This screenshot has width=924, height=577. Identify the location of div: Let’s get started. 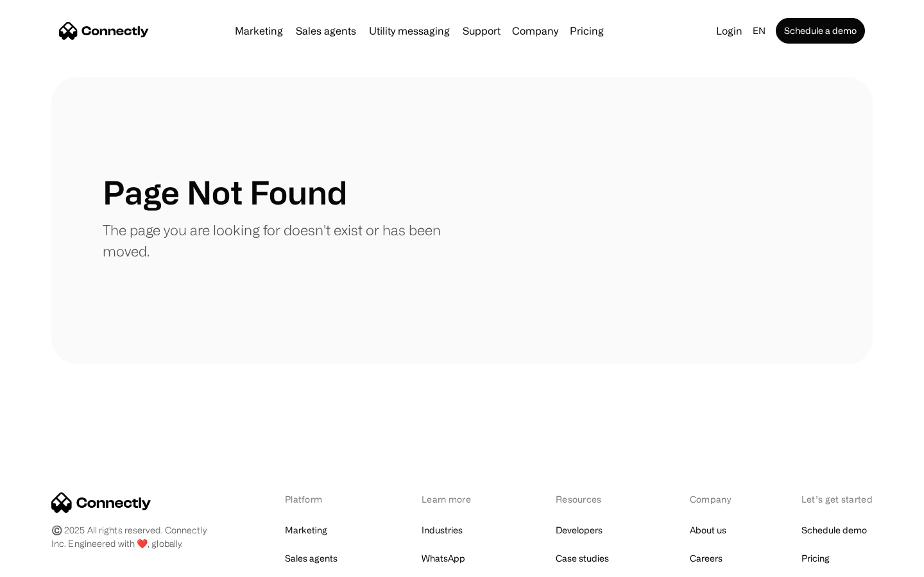
(836, 499).